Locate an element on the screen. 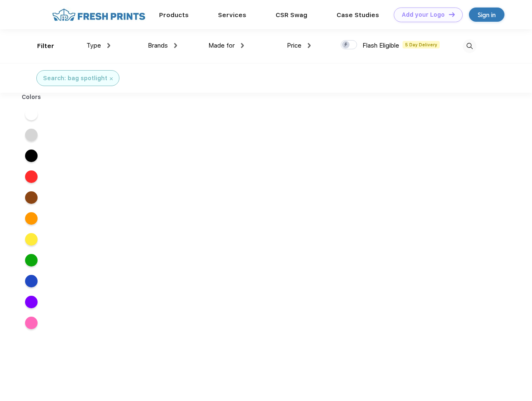  div: Add your Logo is located at coordinates (424, 14).